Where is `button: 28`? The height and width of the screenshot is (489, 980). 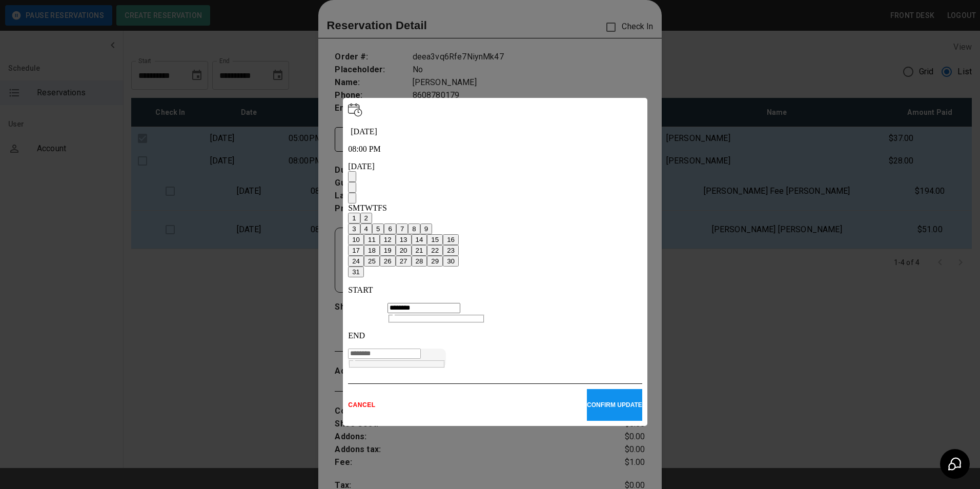
button: 28 is located at coordinates (419, 261).